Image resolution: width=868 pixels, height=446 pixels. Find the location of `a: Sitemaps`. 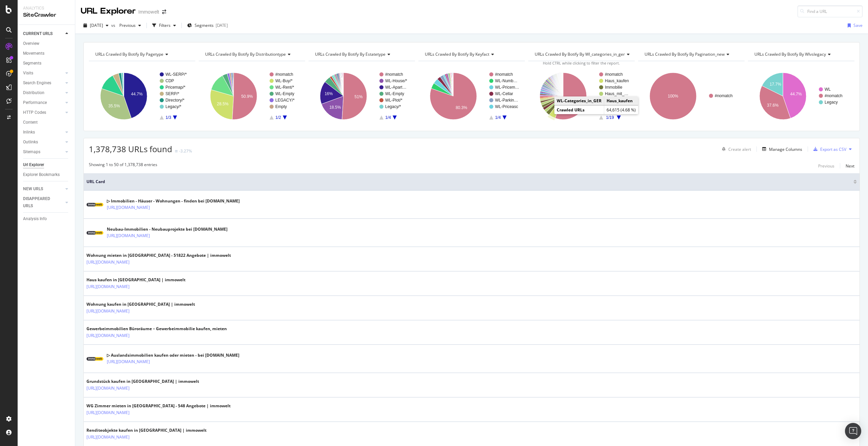

a: Sitemaps is located at coordinates (43, 152).